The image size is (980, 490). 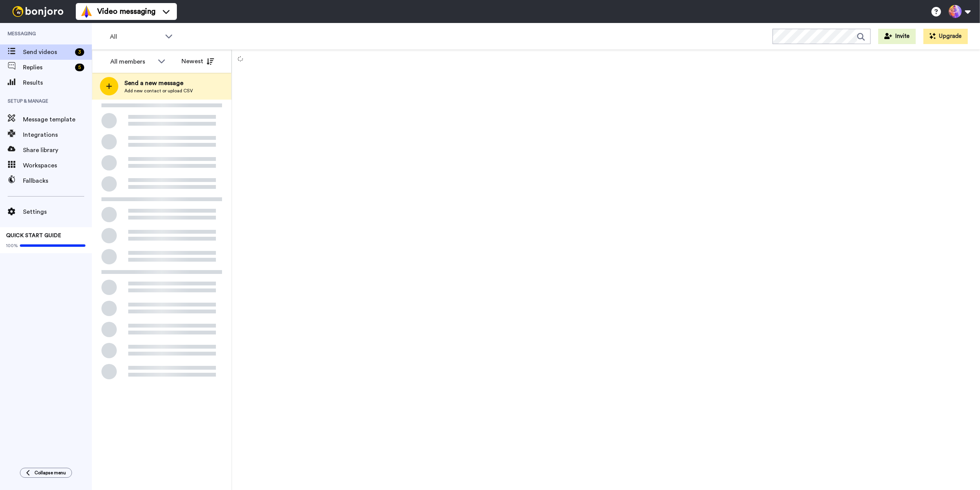 I want to click on img: bj-logo-header-white.svg, so click(x=38, y=11).